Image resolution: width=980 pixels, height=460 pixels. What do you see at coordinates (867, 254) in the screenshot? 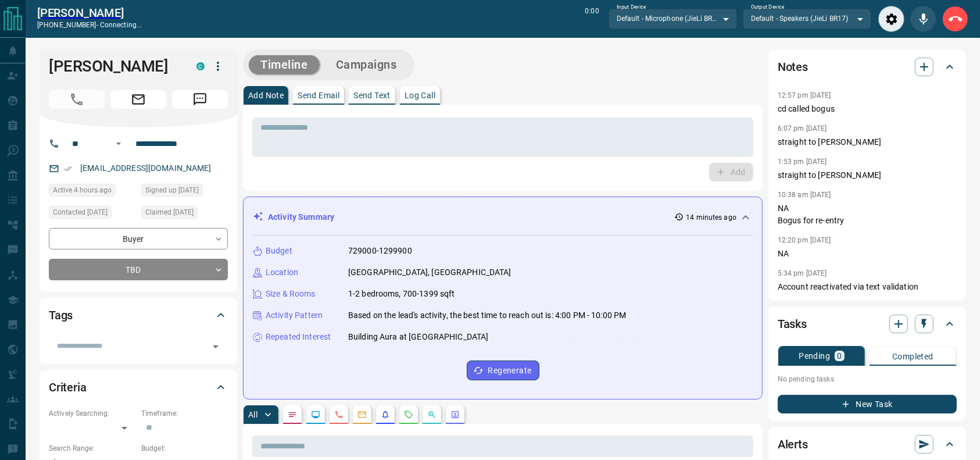
I see `p: NA` at bounding box center [867, 254].